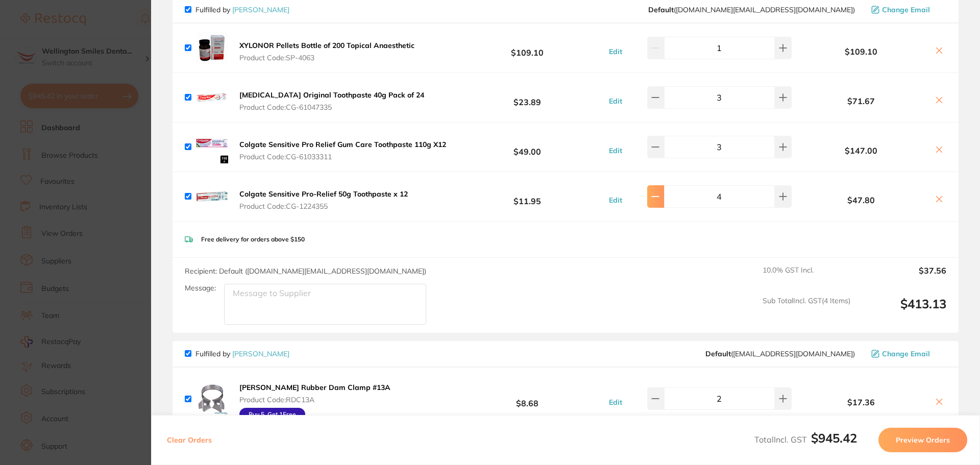 The image size is (980, 465). Describe the element at coordinates (212, 399) in the screenshot. I see `img: empycnk3ZQ` at that location.